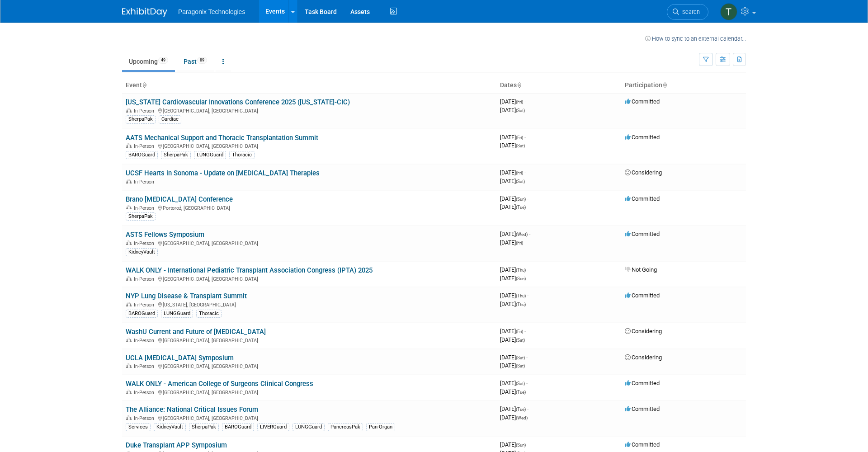 The image size is (868, 452). Describe the element at coordinates (519, 85) in the screenshot. I see `a: Sort by Start Date` at that location.